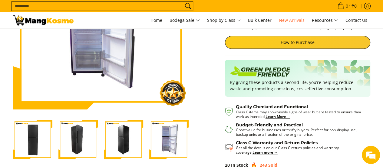 The width and height of the screenshot is (383, 167). I want to click on a: Learn more →, so click(265, 152).